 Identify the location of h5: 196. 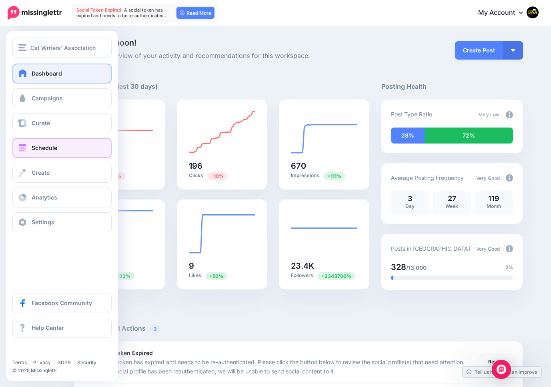
(222, 166).